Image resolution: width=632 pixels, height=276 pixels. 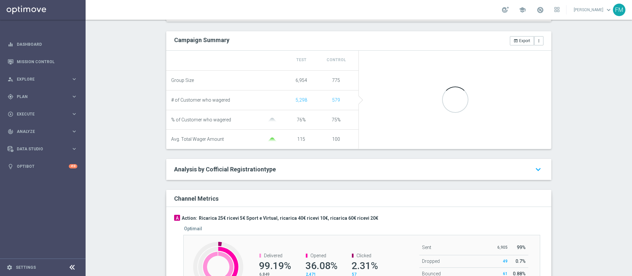 What do you see at coordinates (42, 62) in the screenshot?
I see `button: Mission Control` at bounding box center [42, 62].